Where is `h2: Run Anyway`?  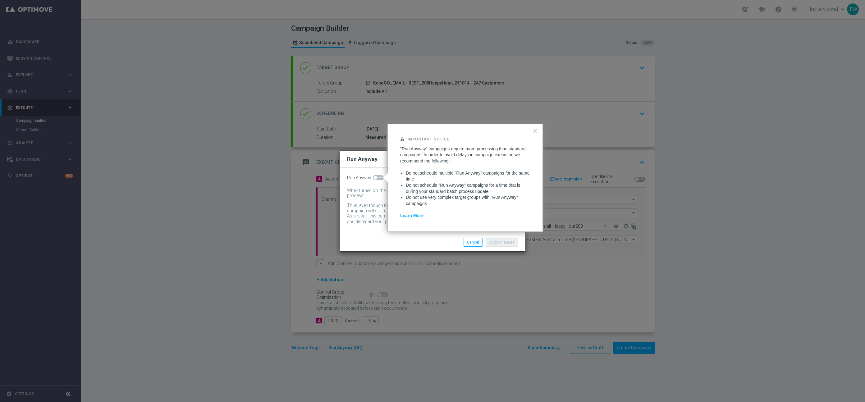
h2: Run Anyway is located at coordinates (362, 159).